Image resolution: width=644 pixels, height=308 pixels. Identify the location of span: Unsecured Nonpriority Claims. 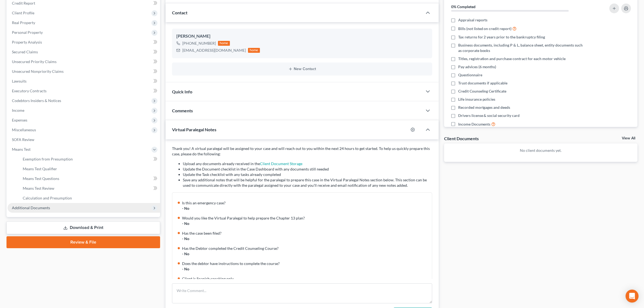
(38, 71).